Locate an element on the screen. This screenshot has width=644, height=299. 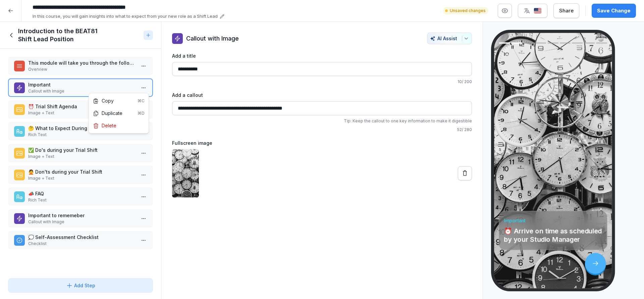
div: ⌘D is located at coordinates (141, 114).